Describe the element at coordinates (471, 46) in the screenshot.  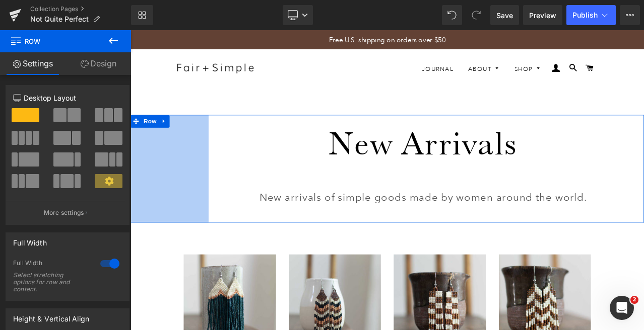
I see `a: Shop` at that location.